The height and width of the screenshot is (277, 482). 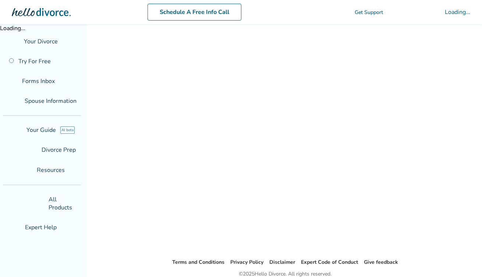 I want to click on span: groups, so click(x=13, y=228).